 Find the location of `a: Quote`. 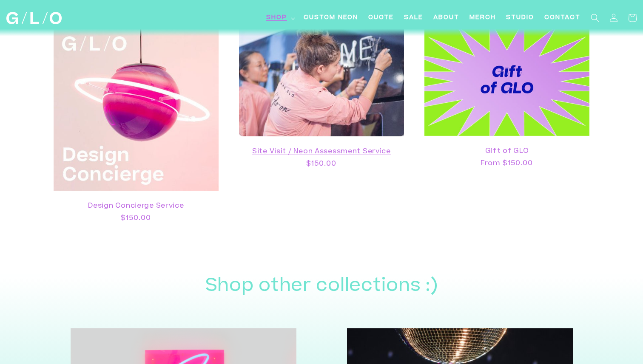

a: Quote is located at coordinates (381, 18).